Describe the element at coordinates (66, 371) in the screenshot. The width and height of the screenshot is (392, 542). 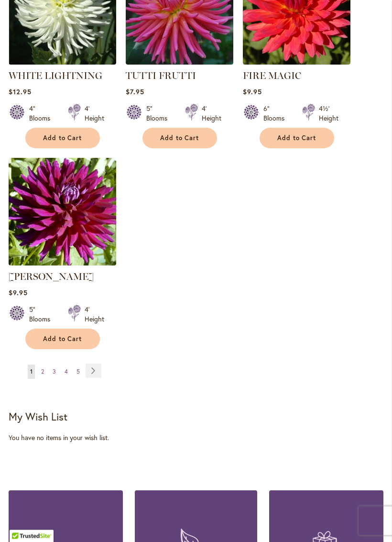
I see `span: 4` at that location.